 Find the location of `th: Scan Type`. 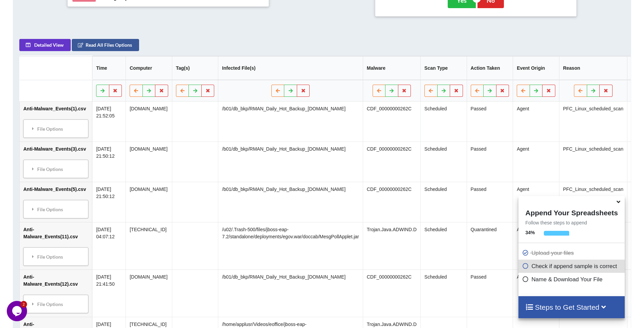

th: Scan Type is located at coordinates (443, 68).